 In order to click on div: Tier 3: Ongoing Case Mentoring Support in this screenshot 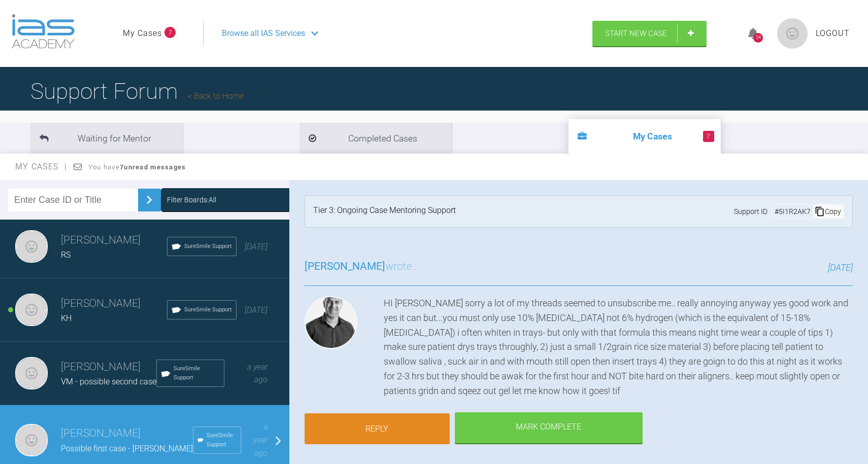, I will do `click(384, 211)`.